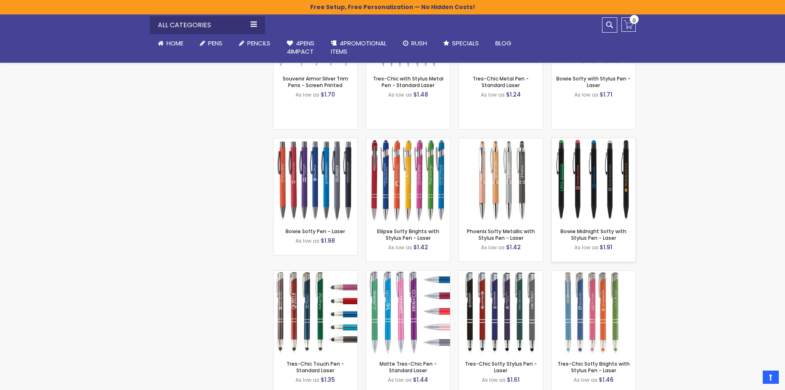  I want to click on span: $1.98, so click(328, 240).